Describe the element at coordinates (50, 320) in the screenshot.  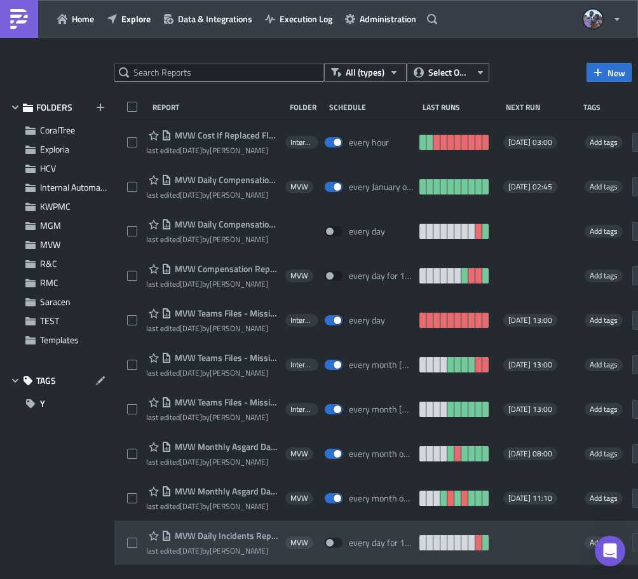
I see `span: TEST` at that location.